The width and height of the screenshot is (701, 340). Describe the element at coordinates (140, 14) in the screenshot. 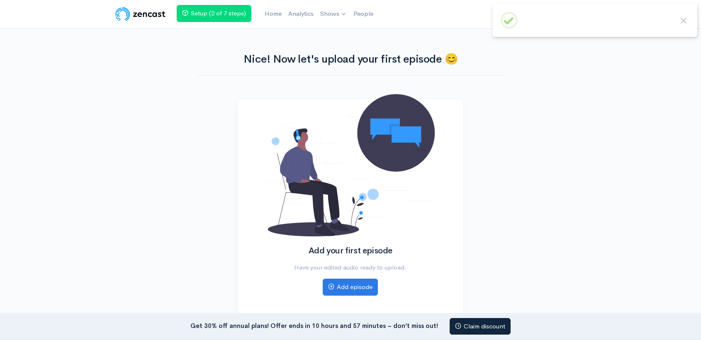

I see `img: ZenCast Logo` at that location.